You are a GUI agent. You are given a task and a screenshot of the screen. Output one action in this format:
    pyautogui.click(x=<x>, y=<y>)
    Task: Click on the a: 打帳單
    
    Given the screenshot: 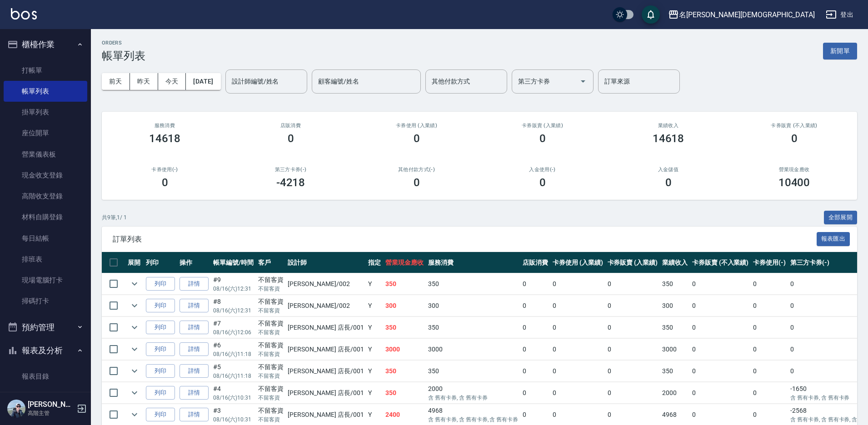 What is the action you would take?
    pyautogui.click(x=46, y=70)
    